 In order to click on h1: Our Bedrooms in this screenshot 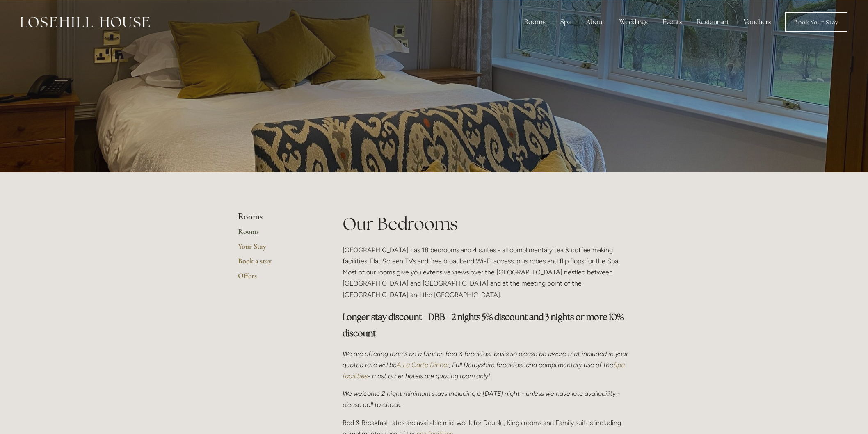, I will do `click(486, 224)`.